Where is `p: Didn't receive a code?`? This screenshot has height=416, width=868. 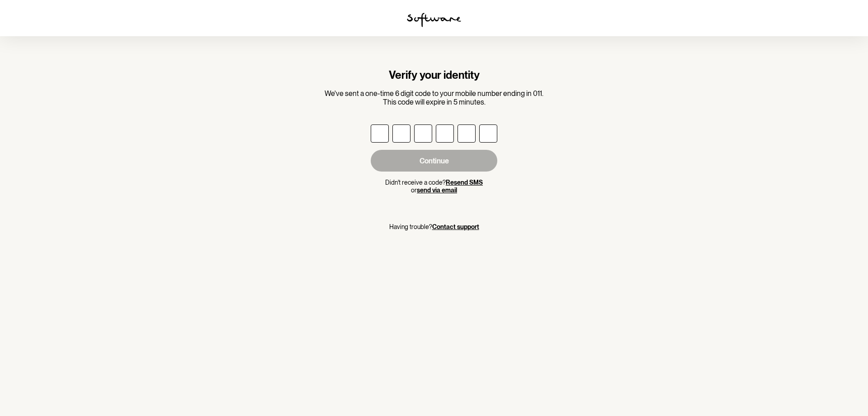
p: Didn't receive a code? is located at coordinates (434, 182).